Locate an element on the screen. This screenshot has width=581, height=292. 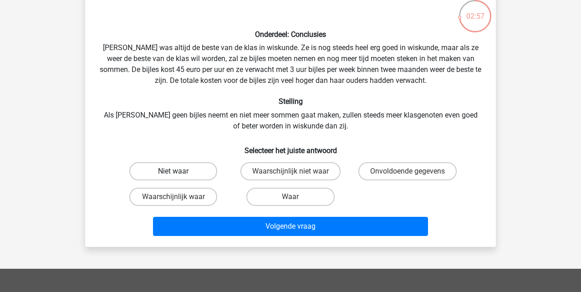
h6: Onderdeel: Conclusies is located at coordinates (291, 34).